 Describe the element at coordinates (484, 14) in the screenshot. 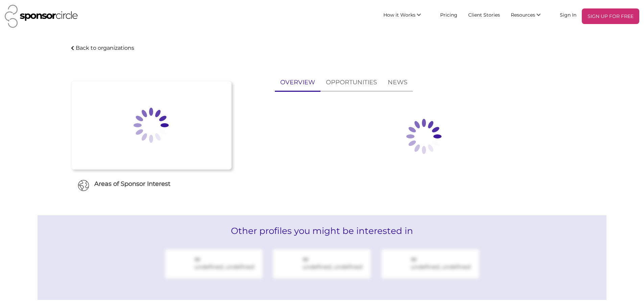

I see `a: Client Stories` at that location.